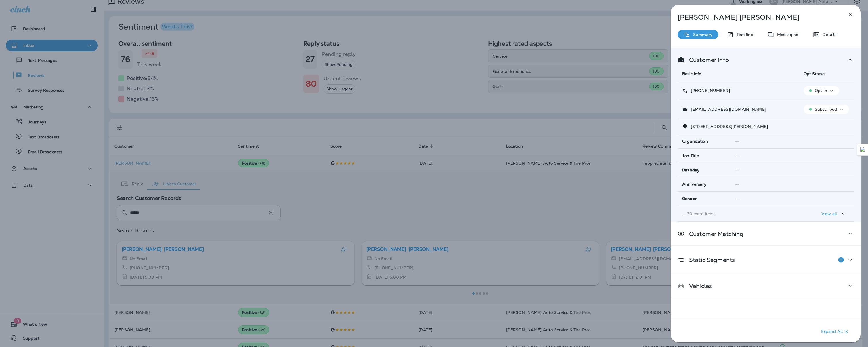  Describe the element at coordinates (738, 214) in the screenshot. I see `p: ... 30 more items` at that location.